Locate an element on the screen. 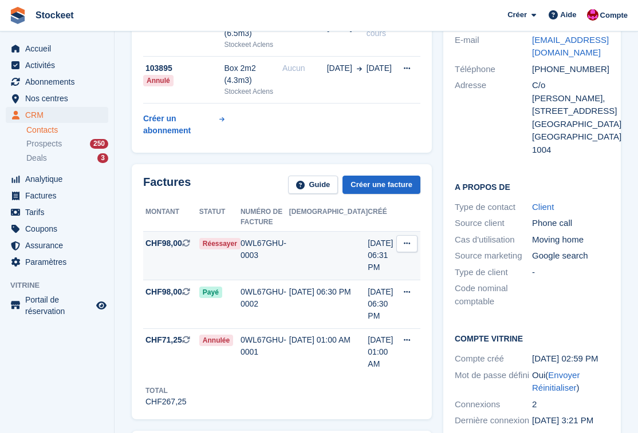 The width and height of the screenshot is (638, 433). span: Abonnements is located at coordinates (60, 82).